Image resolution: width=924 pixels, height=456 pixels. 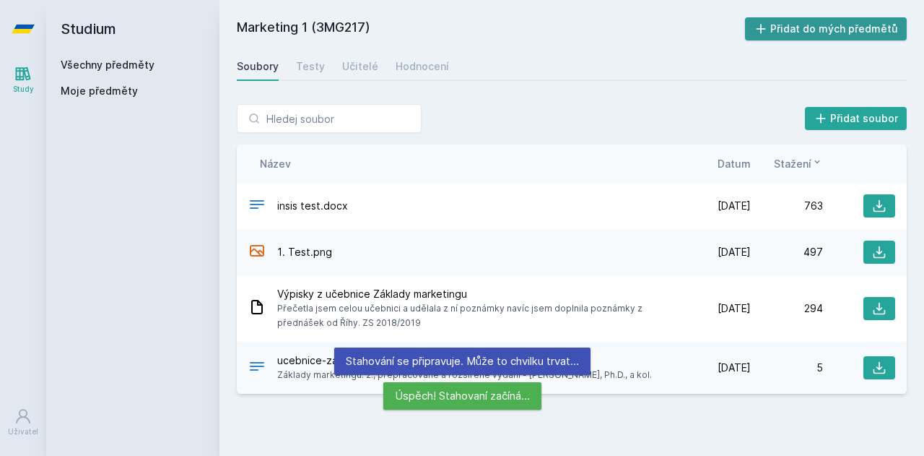 I want to click on span: Datum, so click(x=734, y=163).